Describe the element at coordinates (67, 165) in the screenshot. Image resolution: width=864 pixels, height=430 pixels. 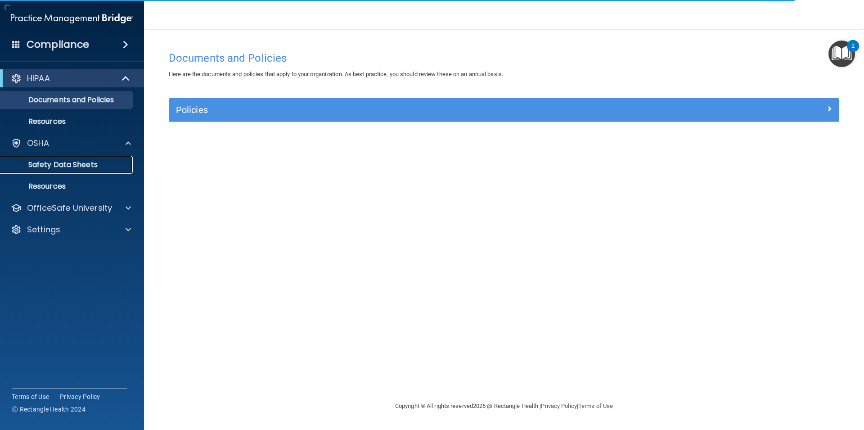
I see `p: Safety Data Sheets` at that location.